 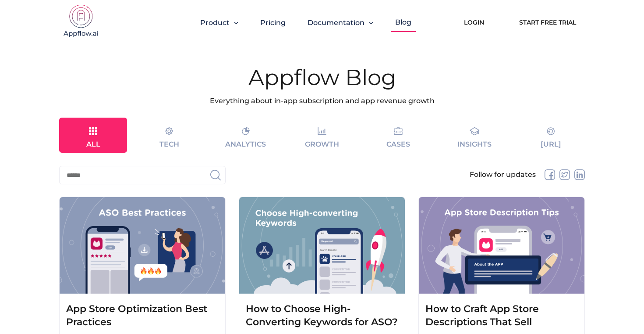 I want to click on button: Growth, so click(x=322, y=135).